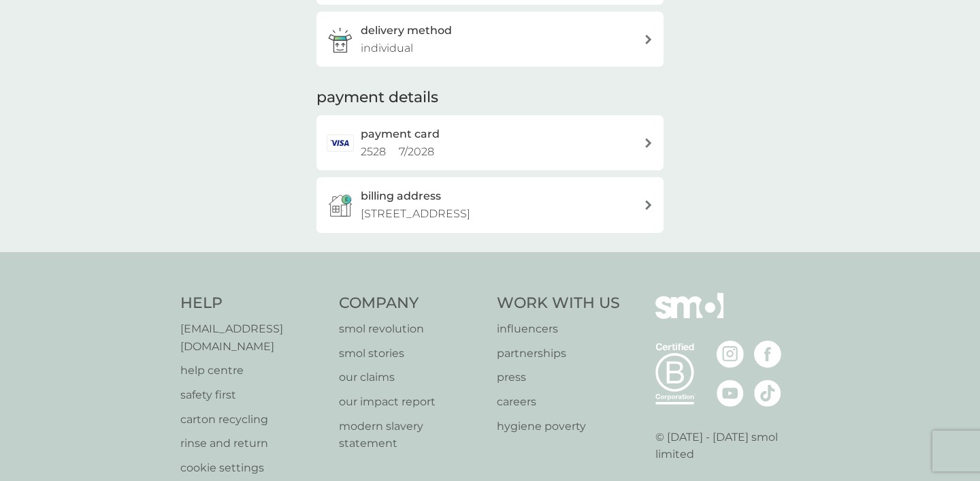  I want to click on a: influencers, so click(559, 329).